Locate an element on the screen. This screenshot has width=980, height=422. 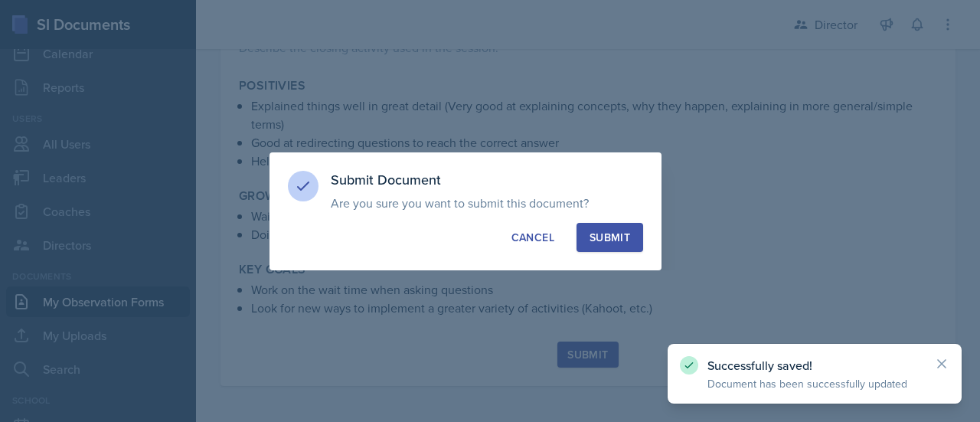
div: Submit is located at coordinates (610, 238).